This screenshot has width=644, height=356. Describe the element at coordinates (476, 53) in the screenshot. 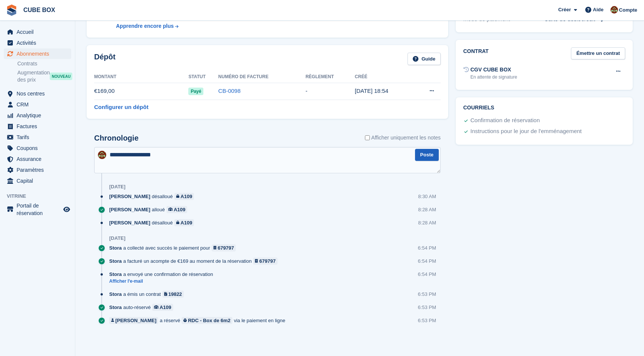

I see `h2: Contrat` at that location.